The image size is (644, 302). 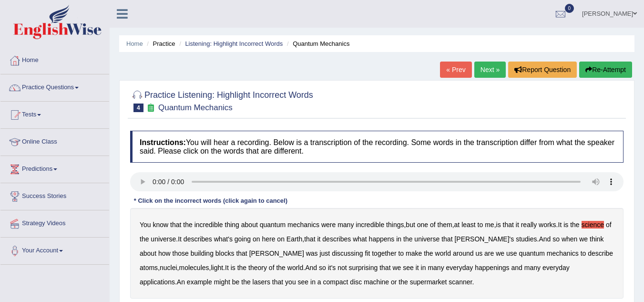 What do you see at coordinates (295, 267) in the screenshot?
I see `b: world` at bounding box center [295, 267].